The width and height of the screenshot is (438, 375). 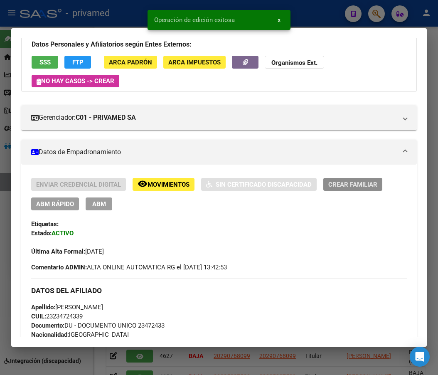 What do you see at coordinates (130, 62) in the screenshot?
I see `span: ARCA Padrón` at bounding box center [130, 62].